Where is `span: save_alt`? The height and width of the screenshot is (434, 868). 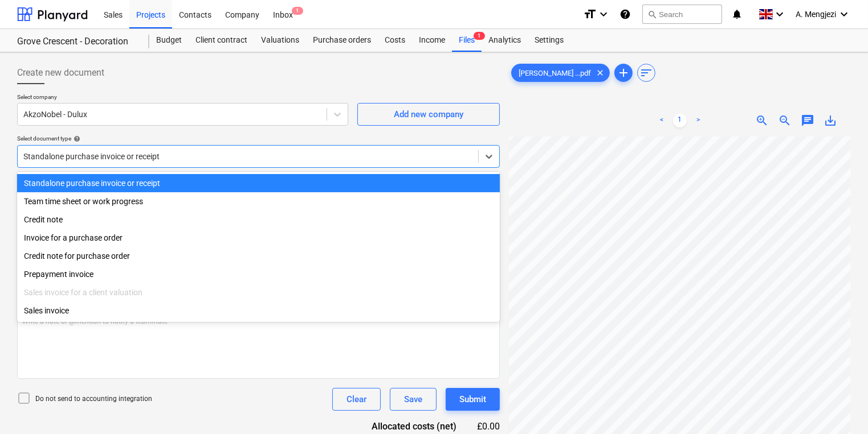
span: save_alt is located at coordinates (831, 120).